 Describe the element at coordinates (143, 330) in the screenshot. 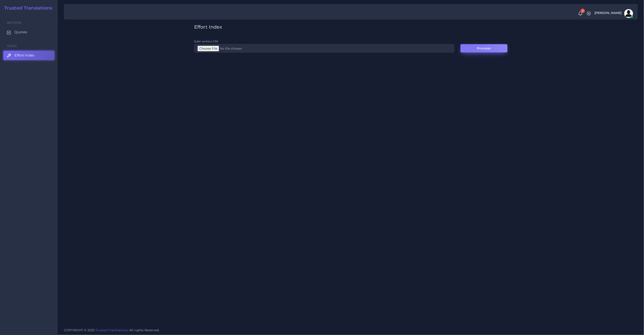

I see `span: , All rights Reserved` at that location.